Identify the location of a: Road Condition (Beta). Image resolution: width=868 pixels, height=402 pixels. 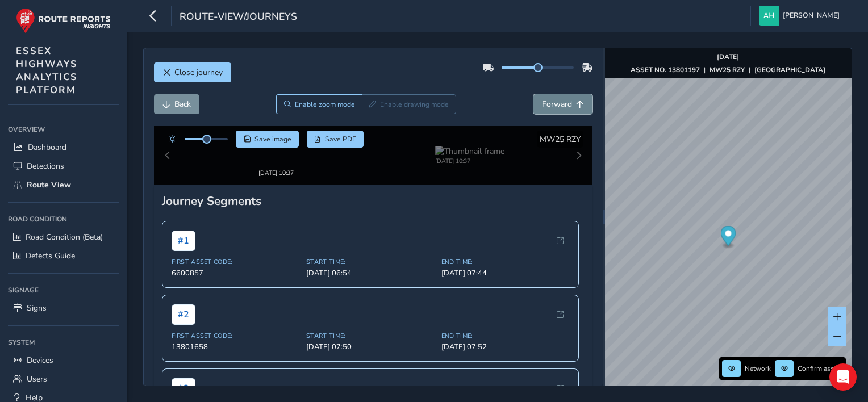
(63, 237).